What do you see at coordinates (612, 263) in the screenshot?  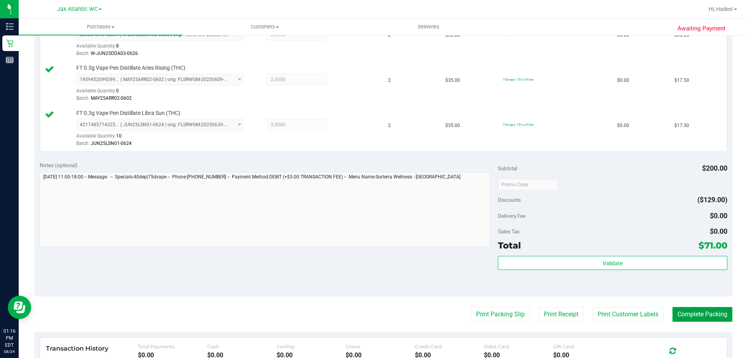 I see `button: Validate` at bounding box center [612, 263].